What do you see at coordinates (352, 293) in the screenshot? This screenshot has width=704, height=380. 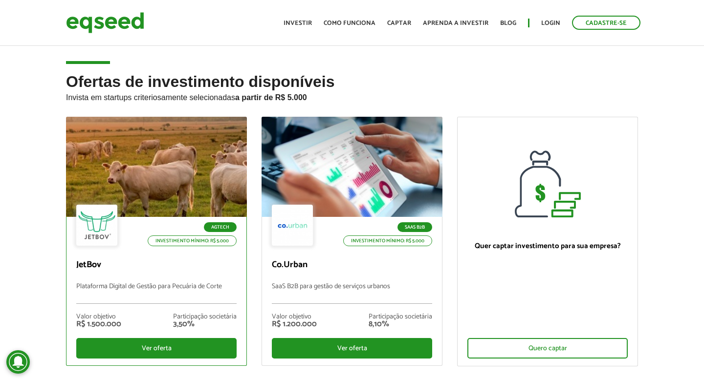 I see `p: SaaS B2B para gestão de serviços urbanos` at bounding box center [352, 293].